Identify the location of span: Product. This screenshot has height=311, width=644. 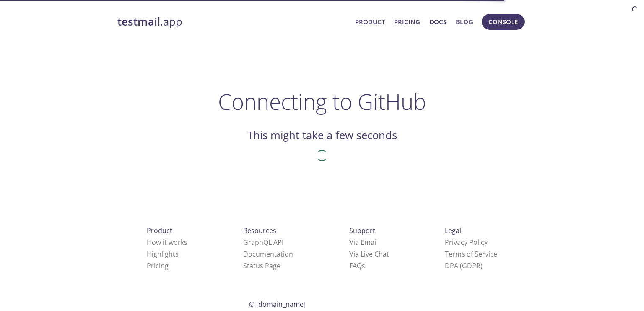
(160, 230).